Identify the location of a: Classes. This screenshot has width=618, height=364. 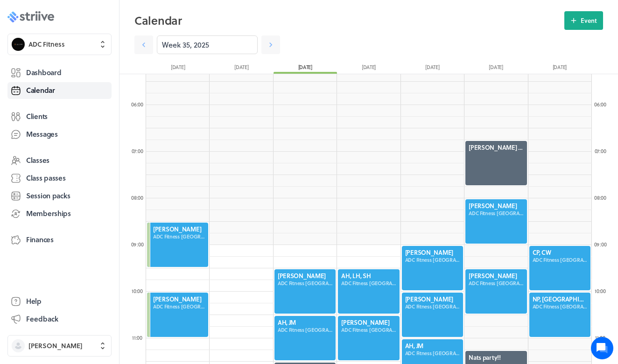
(59, 160).